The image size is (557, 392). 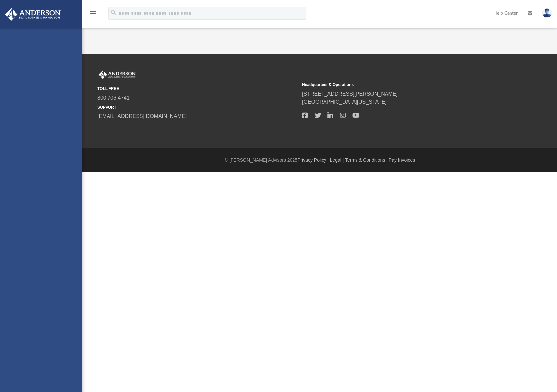 What do you see at coordinates (366, 160) in the screenshot?
I see `a: Terms & Conditions |` at bounding box center [366, 160].